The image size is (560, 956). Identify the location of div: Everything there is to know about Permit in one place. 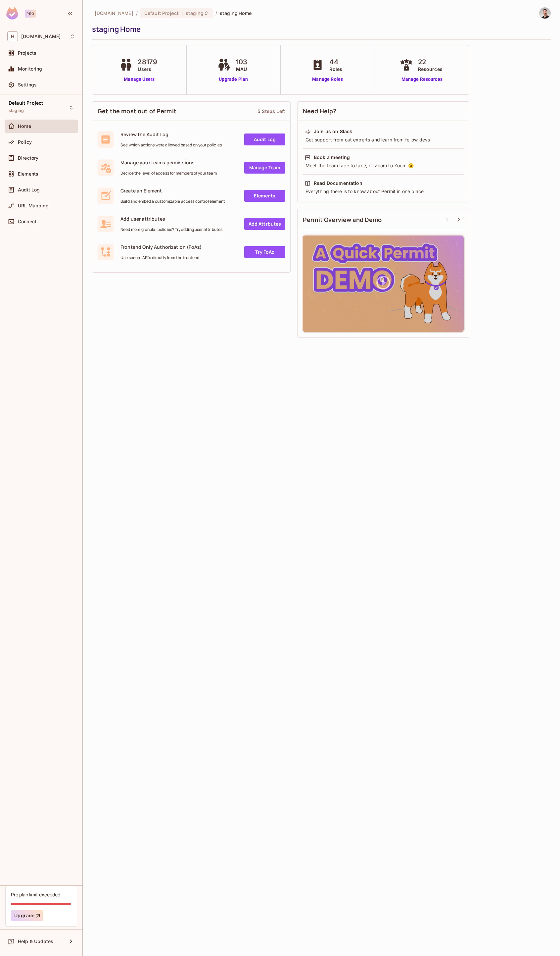
(383, 192).